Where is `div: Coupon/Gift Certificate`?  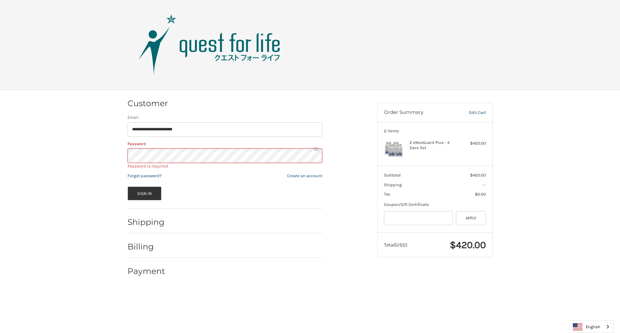
div: Coupon/Gift Certificate is located at coordinates (435, 205).